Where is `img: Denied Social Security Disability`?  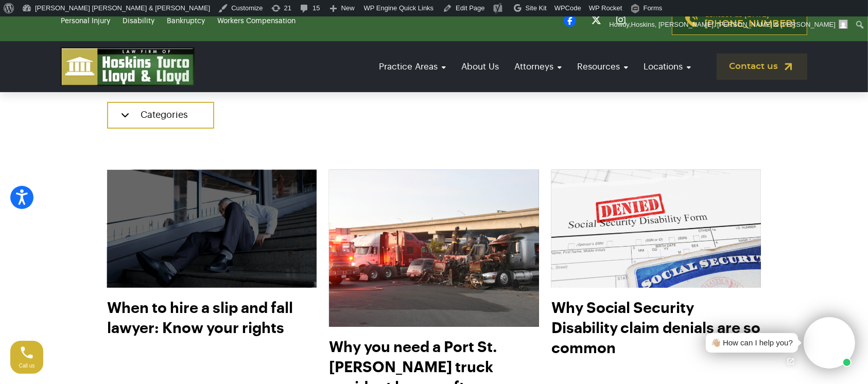
img: Denied Social Security Disability is located at coordinates (656, 228).